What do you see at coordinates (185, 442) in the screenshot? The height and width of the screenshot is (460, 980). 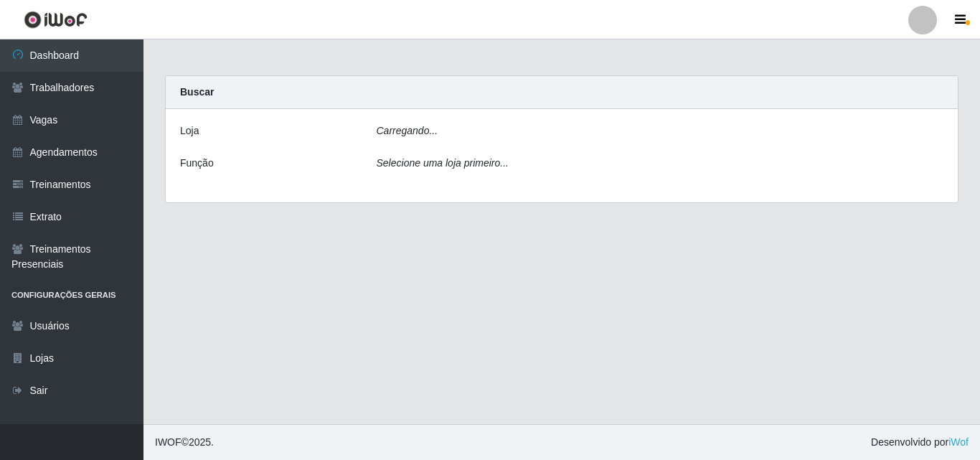 I see `span: © 2025 .` at bounding box center [185, 442].